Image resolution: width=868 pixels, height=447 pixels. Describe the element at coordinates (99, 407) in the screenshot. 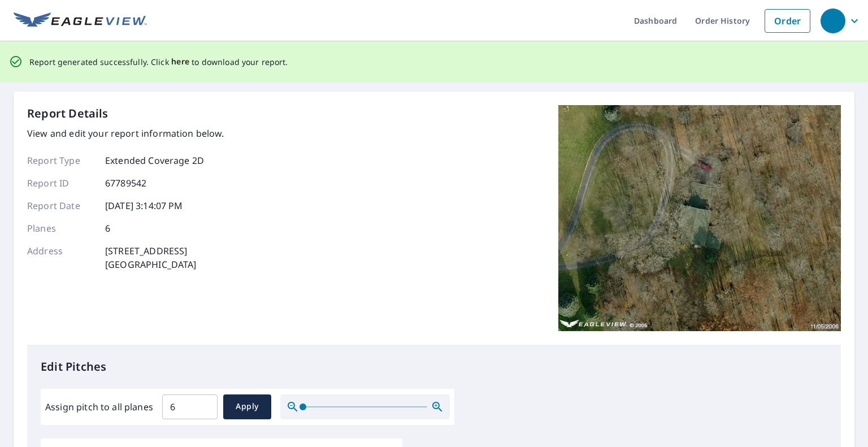

I see `label: Assign pitch to all planes` at that location.